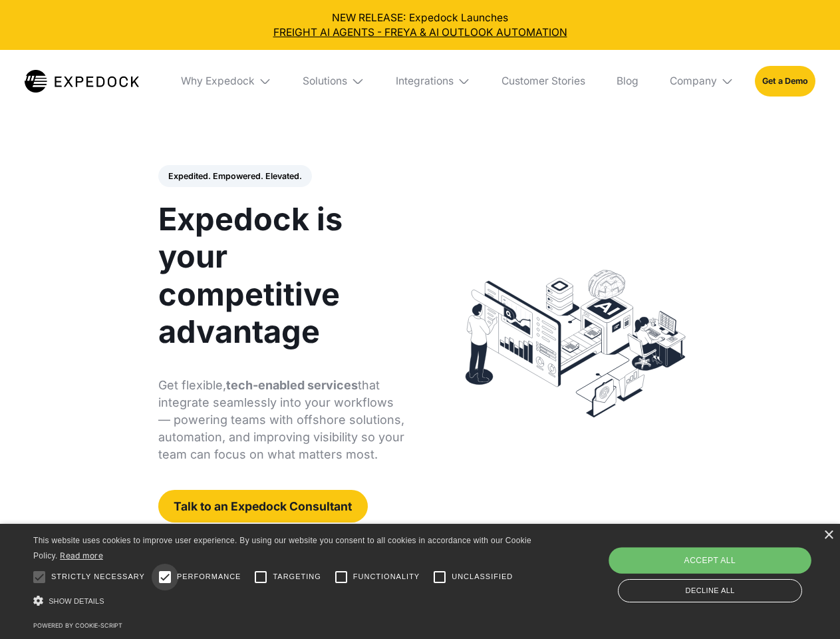 This screenshot has height=639, width=840. What do you see at coordinates (97, 576) in the screenshot?
I see `span: Strictly necessary` at bounding box center [97, 576].